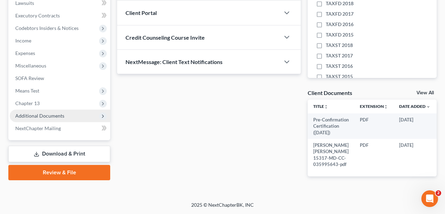 This screenshot has width=445, height=214. Describe the element at coordinates (31, 65) in the screenshot. I see `span: Miscellaneous` at that location.